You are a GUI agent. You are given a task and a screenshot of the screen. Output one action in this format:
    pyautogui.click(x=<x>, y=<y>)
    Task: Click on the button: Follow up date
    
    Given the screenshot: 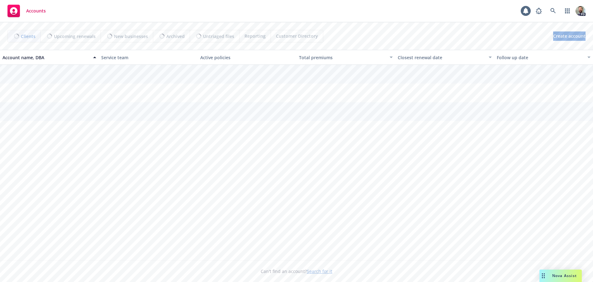 What is the action you would take?
    pyautogui.click(x=543, y=57)
    